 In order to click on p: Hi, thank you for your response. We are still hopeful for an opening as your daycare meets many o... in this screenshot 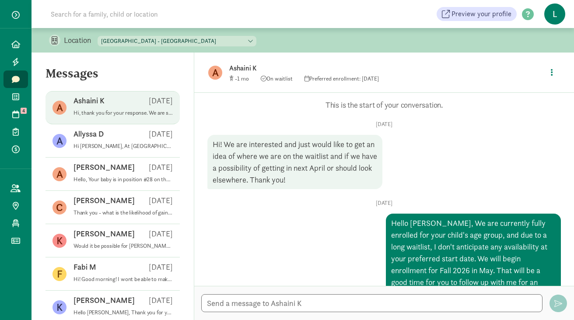, I will do `click(123, 113)`.